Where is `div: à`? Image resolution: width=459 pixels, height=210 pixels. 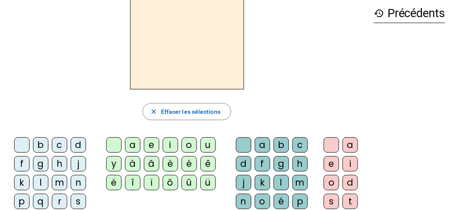 div: à is located at coordinates (133, 164).